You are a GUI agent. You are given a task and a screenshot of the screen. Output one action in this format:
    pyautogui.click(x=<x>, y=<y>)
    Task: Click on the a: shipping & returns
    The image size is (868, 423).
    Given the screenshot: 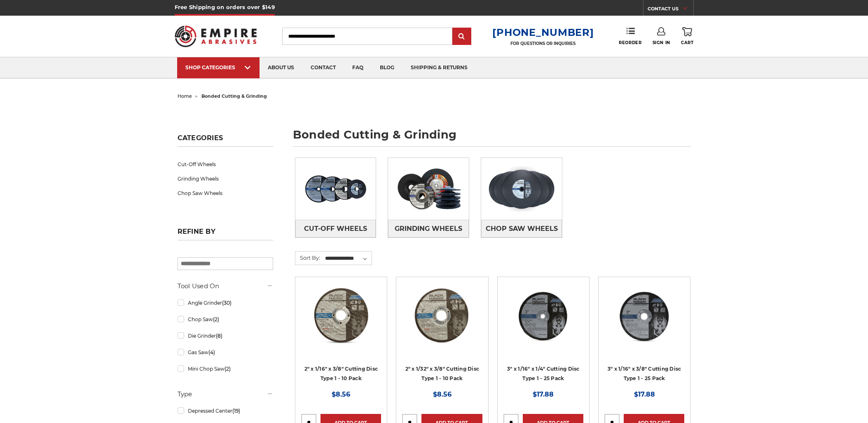 What is the action you would take?
    pyautogui.click(x=439, y=68)
    